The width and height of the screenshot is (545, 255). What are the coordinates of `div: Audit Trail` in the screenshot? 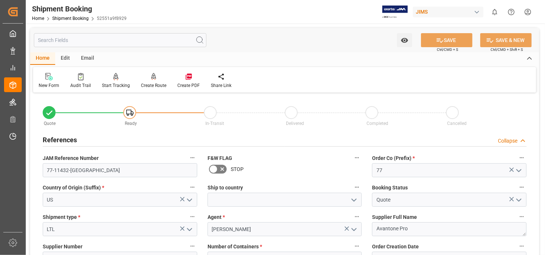 It's located at (81, 85).